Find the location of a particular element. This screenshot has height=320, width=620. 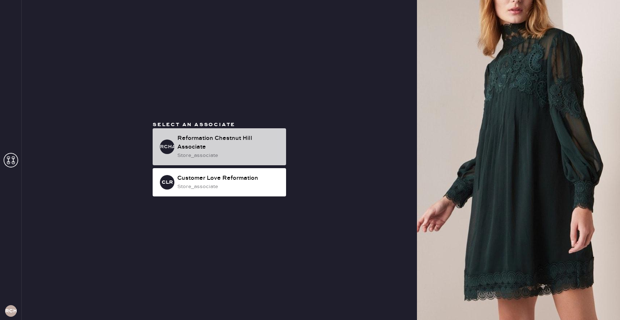

div: Reformation Chestnut Hill Associate is located at coordinates (229, 143).